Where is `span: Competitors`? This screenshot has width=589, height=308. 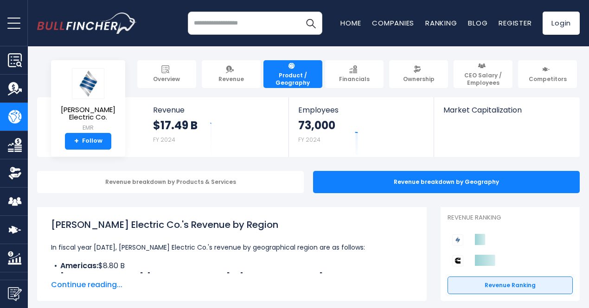 span: Competitors is located at coordinates (548, 79).